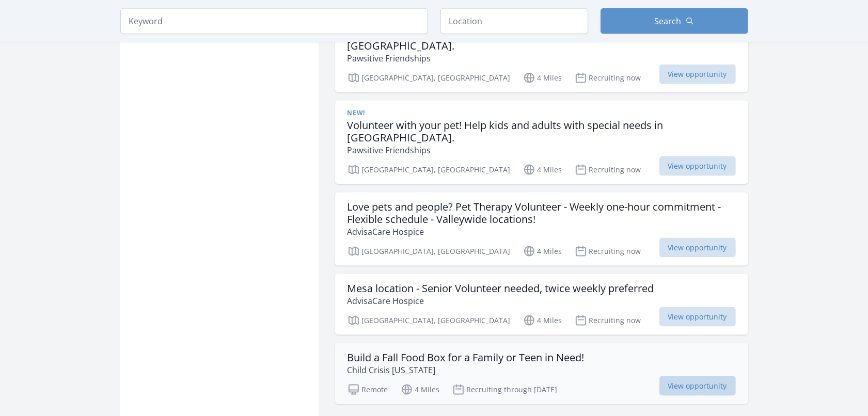 The height and width of the screenshot is (416, 868). I want to click on h3: Build a Fall Food Box for a Family or Teen in Need!, so click(466, 358).